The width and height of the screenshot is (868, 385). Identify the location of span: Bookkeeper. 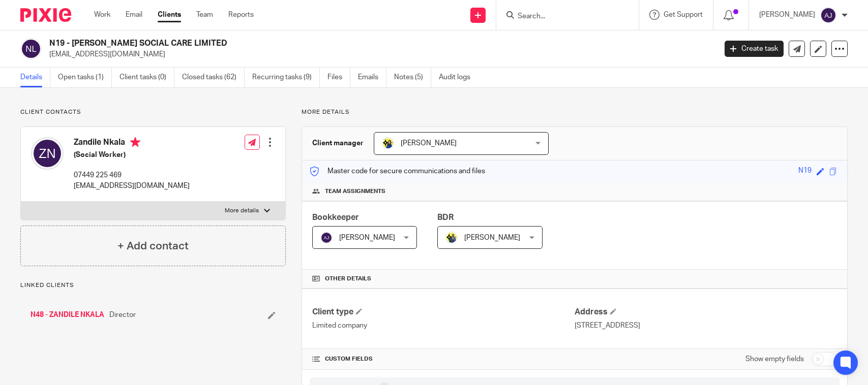
(335, 217).